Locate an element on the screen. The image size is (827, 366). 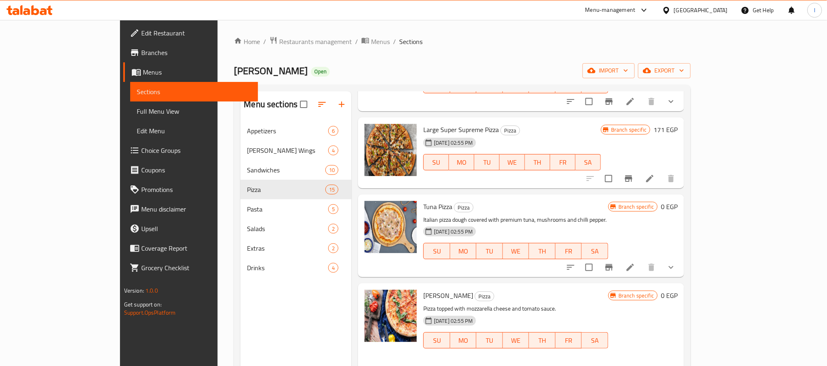
button: SA is located at coordinates (594, 341).